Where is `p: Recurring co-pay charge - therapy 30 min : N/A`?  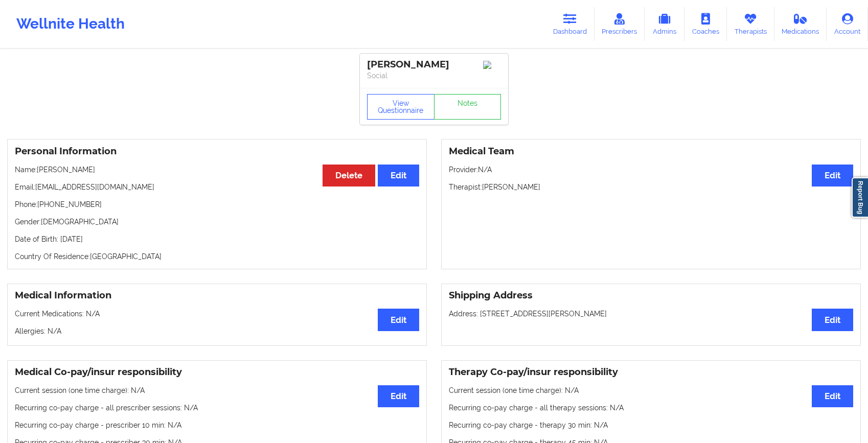 p: Recurring co-pay charge - therapy 30 min : N/A is located at coordinates (651, 425).